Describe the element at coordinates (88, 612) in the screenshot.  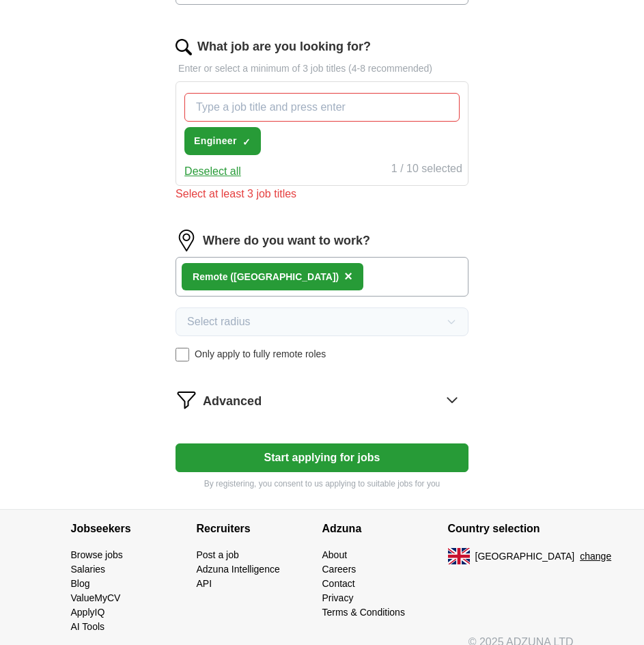
I see `a: ApplyIQ` at that location.